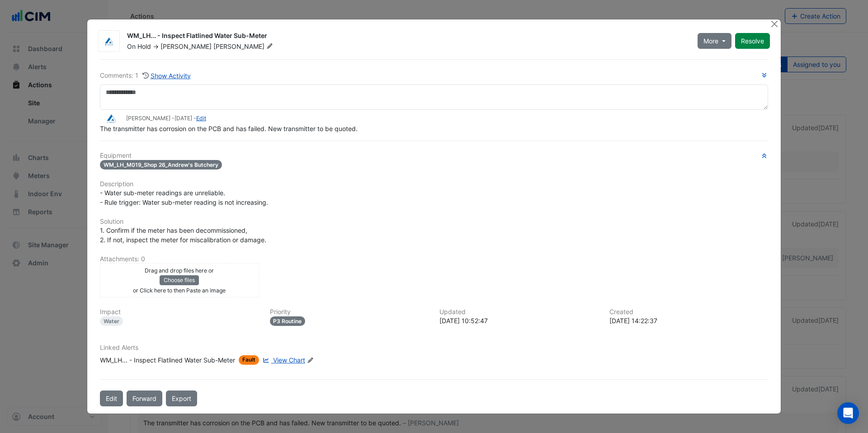  What do you see at coordinates (161, 165) in the screenshot?
I see `span: WM_LH_M019_Shop 26_Andrew's Butchery` at bounding box center [161, 165].